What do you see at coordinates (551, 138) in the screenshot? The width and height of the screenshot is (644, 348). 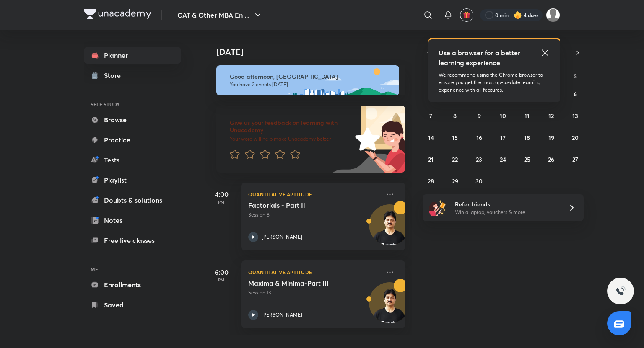 I see `button: September 19, 2025` at bounding box center [551, 138].